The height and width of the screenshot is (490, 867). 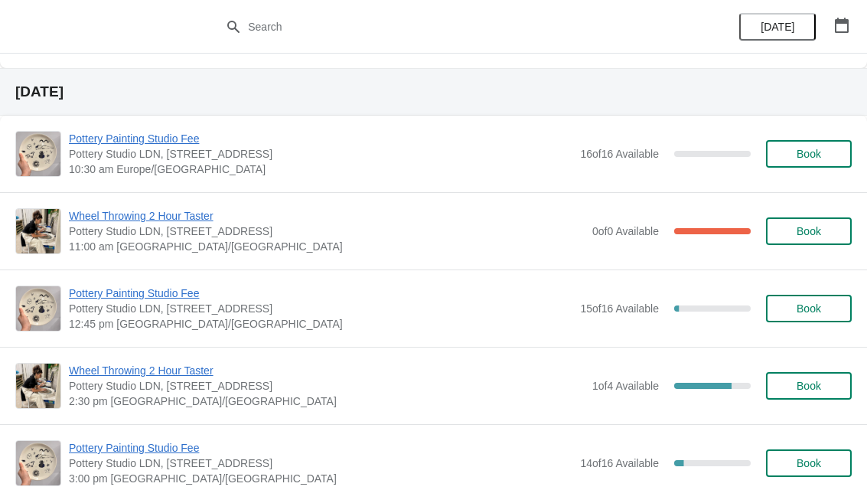 I want to click on span: 0 of 0 Available, so click(x=625, y=231).